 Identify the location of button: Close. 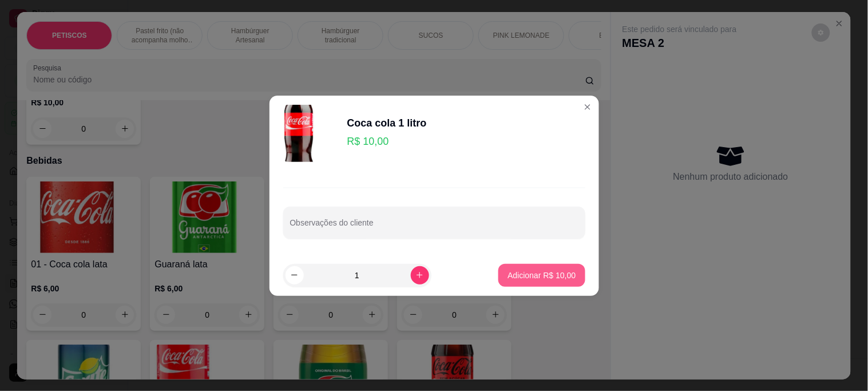
(588, 107).